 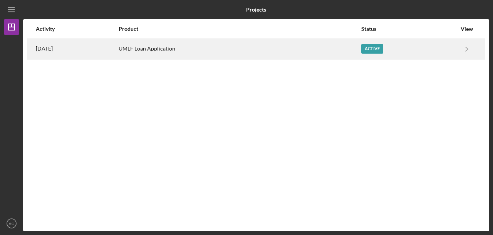 What do you see at coordinates (409, 29) in the screenshot?
I see `div: Status` at bounding box center [409, 29].